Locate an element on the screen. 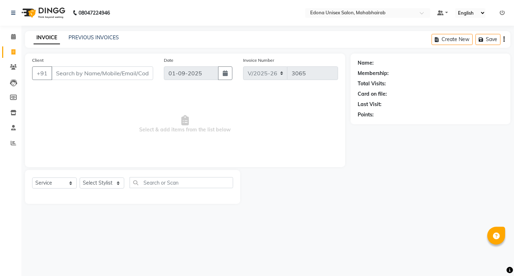 This screenshot has width=514, height=276. label: Invoice Number is located at coordinates (259, 60).